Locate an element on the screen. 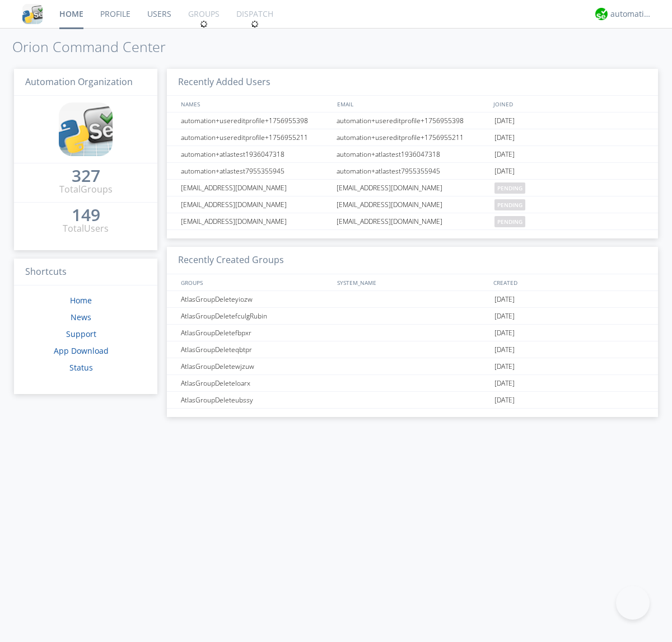  div: NAMES is located at coordinates (255, 103).